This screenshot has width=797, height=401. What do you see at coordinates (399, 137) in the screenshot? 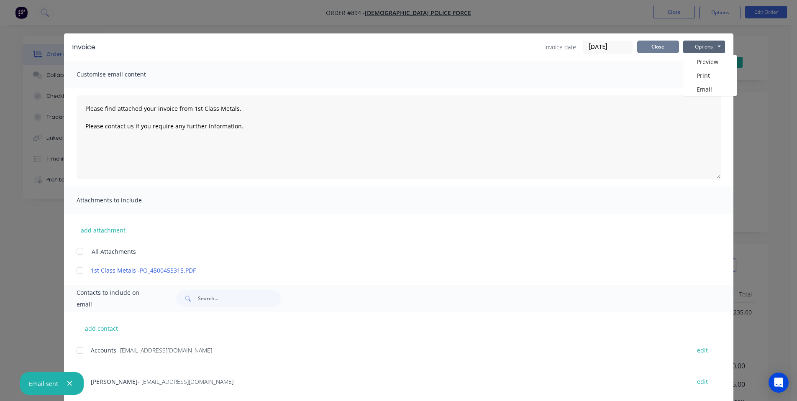
I see `textarea: Please find attached your invoice from 1st Class Metals. Please contact us if you require any fur...` at bounding box center [399, 137].